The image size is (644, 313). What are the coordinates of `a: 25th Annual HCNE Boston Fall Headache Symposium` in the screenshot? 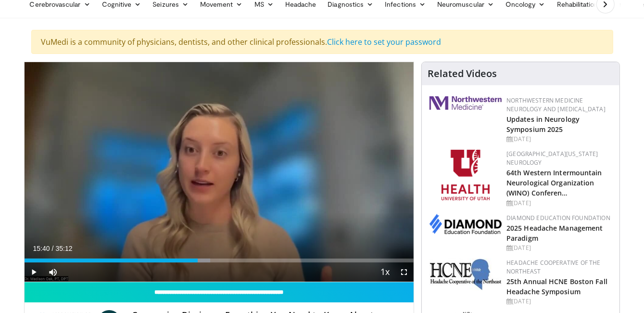 It's located at (557, 286).